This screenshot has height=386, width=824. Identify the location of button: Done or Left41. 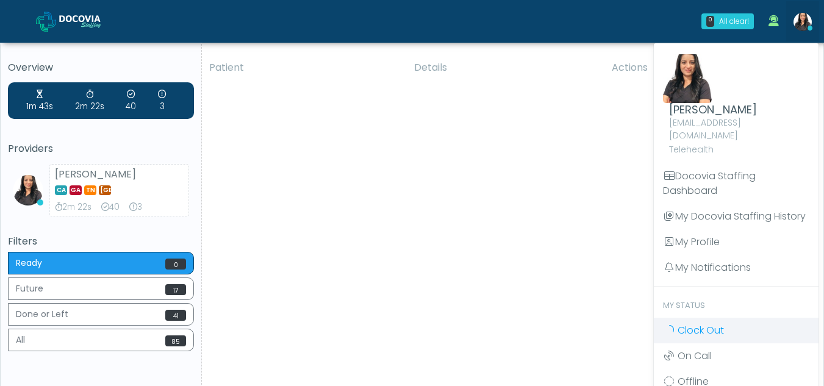
(101, 314).